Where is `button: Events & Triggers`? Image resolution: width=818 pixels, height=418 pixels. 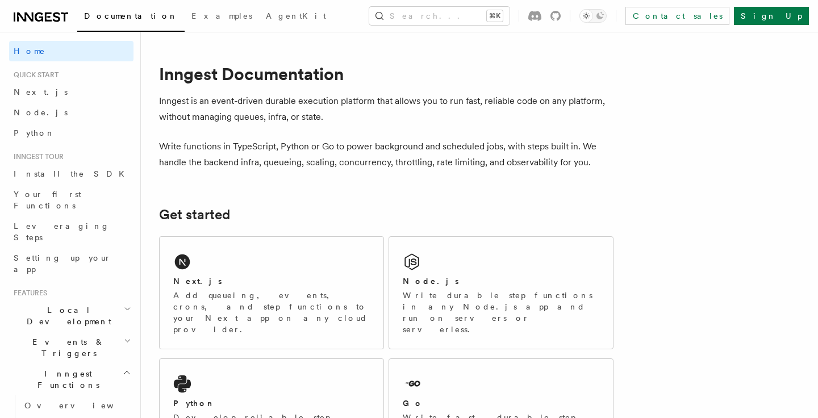 button: Events & Triggers is located at coordinates (71, 348).